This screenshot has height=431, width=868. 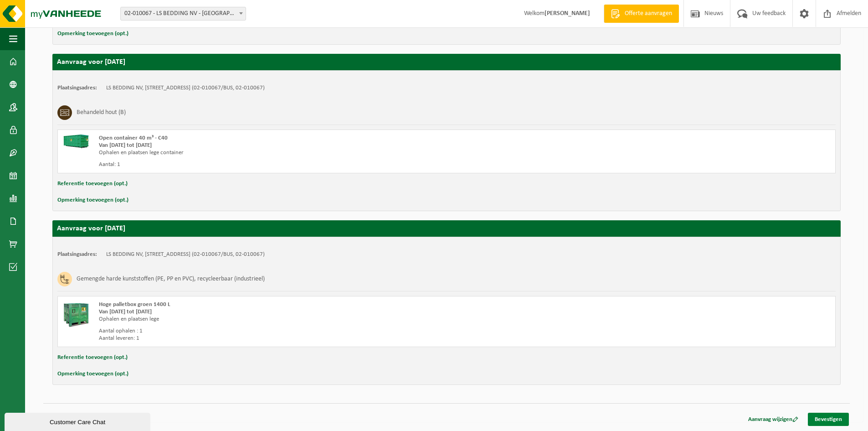 What do you see at coordinates (76, 315) in the screenshot?
I see `img: PB-HB-1400-HPE-GN-01.png` at bounding box center [76, 315].